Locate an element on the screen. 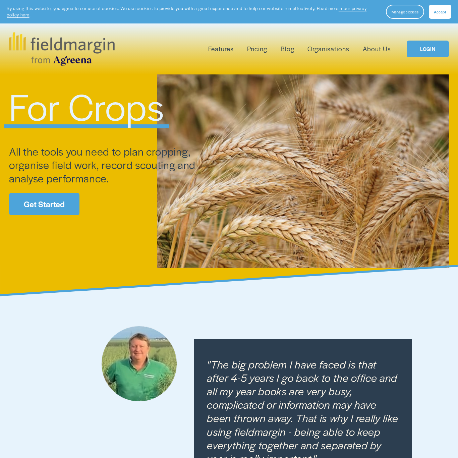  a: About Us is located at coordinates (376, 49).